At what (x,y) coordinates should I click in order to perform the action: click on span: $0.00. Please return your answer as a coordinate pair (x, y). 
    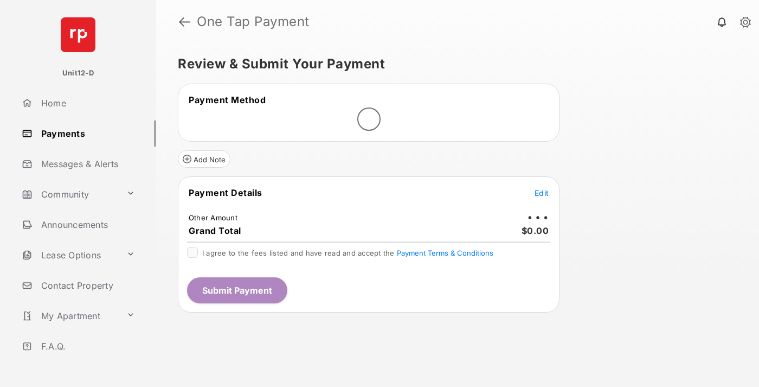
    Looking at the image, I should click on (535, 230).